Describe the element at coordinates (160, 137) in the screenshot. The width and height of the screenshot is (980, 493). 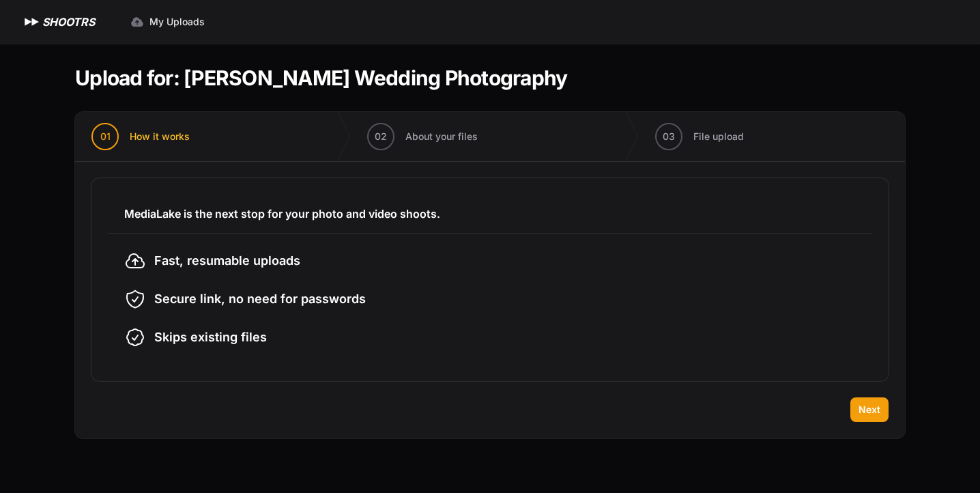
I see `span: How it works` at that location.